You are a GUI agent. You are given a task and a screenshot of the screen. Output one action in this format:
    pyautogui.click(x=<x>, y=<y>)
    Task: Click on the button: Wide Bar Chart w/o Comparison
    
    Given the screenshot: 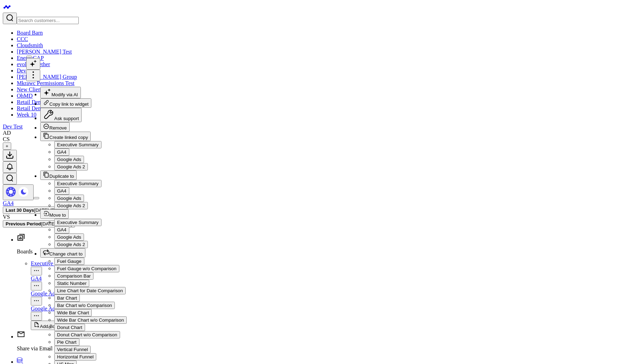 What is the action you would take?
    pyautogui.click(x=90, y=320)
    